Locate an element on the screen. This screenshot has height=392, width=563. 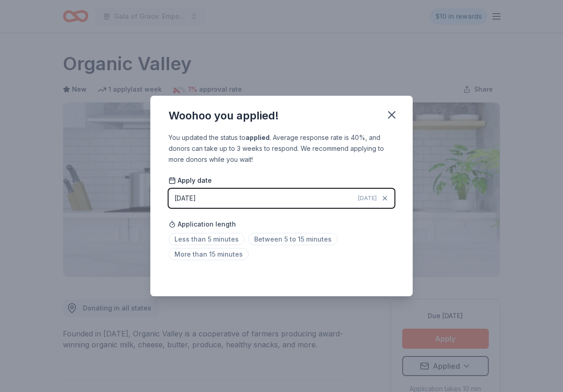
span: Less than 5 minutes is located at coordinates (206, 239).